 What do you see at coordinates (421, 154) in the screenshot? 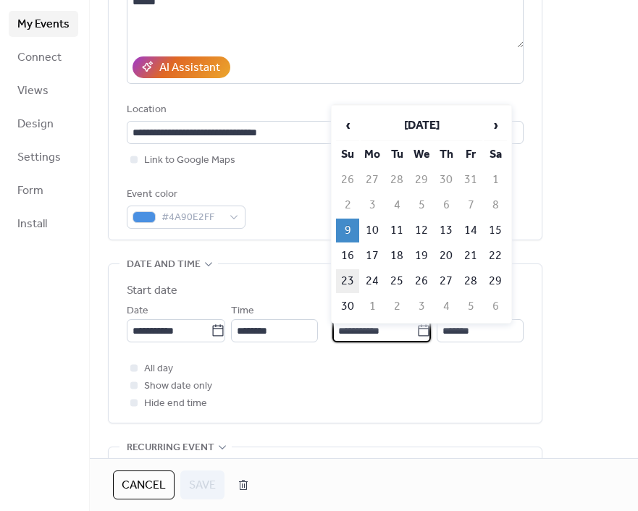
I see `th: We` at bounding box center [421, 154].